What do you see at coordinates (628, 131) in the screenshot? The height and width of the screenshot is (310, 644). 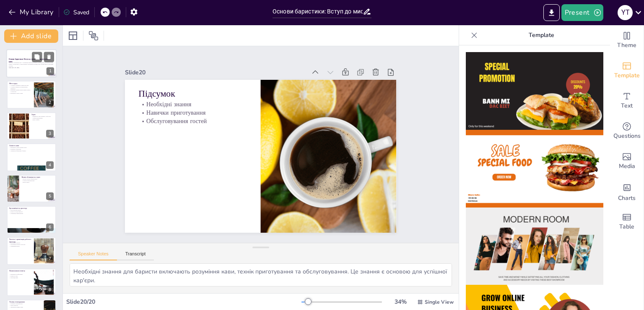 I see `div: Get real-time input from your audience` at bounding box center [628, 131].